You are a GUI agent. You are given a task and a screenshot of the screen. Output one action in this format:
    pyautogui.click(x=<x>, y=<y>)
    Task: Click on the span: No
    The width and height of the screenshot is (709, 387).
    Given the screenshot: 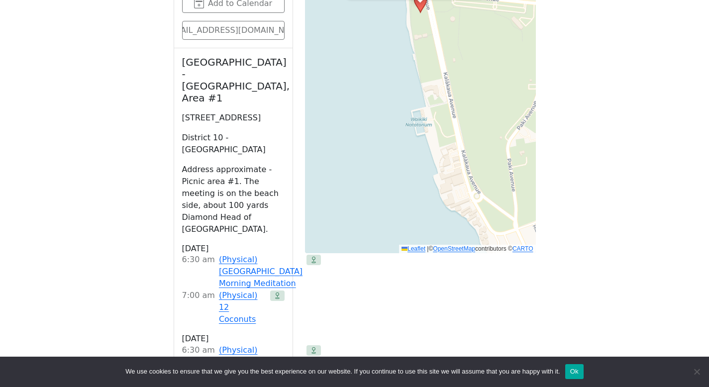 What is the action you would take?
    pyautogui.click(x=696, y=371)
    